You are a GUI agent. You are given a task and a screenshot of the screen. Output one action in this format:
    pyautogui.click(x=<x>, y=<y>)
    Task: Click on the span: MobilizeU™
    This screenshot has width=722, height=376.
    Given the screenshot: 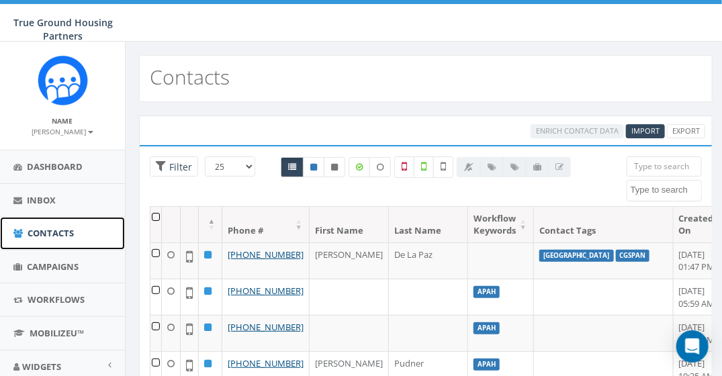 What is the action you would take?
    pyautogui.click(x=56, y=333)
    